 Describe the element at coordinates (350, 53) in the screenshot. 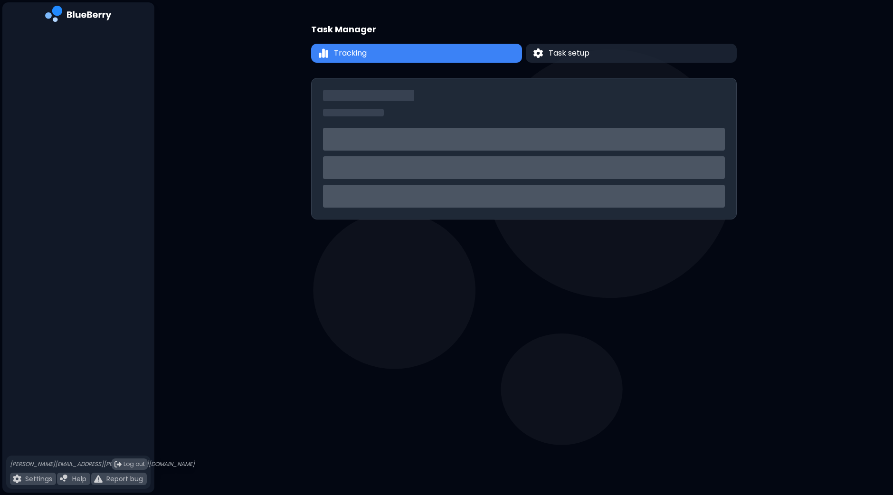

I see `span: Tracking` at that location.